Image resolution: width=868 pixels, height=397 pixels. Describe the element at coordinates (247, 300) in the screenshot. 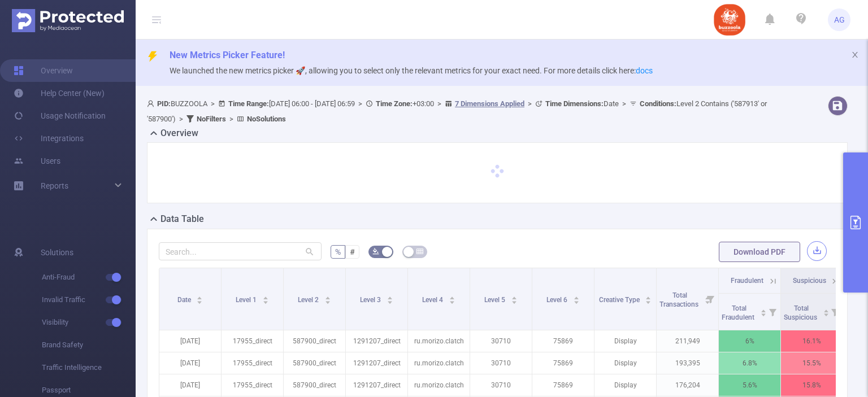

I see `span: Level 1` at that location.